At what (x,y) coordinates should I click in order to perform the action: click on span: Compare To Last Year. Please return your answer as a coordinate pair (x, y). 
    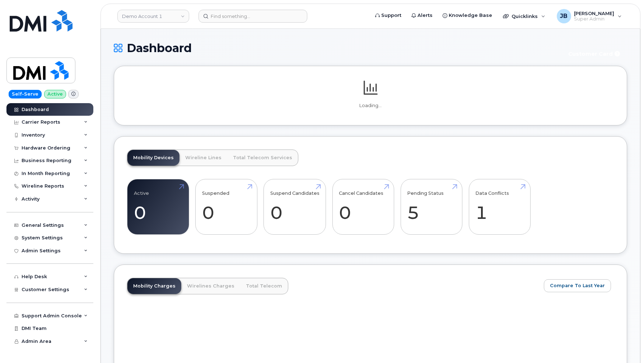
    Looking at the image, I should click on (577, 285).